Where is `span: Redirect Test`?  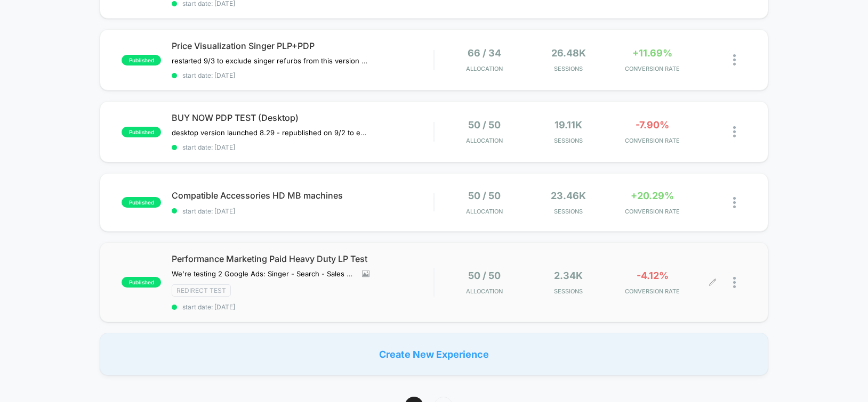
span: Redirect Test is located at coordinates (201, 290).